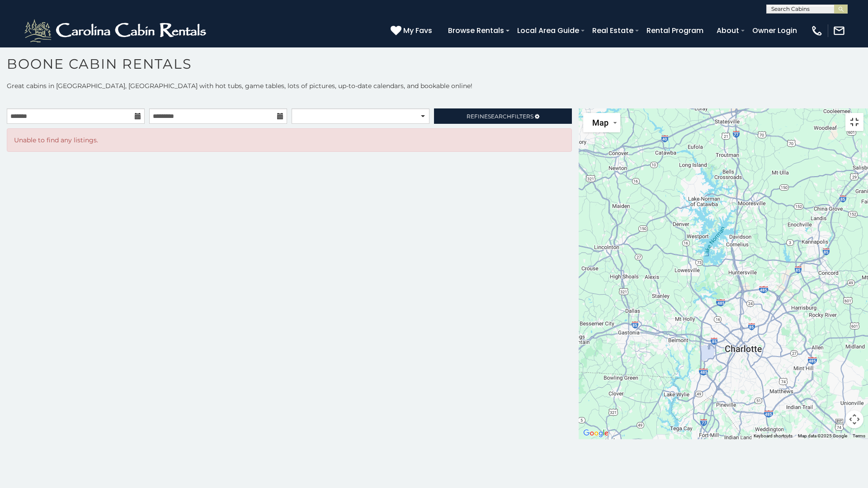 This screenshot has height=488, width=868. I want to click on img: mail-regular-white.png, so click(839, 31).